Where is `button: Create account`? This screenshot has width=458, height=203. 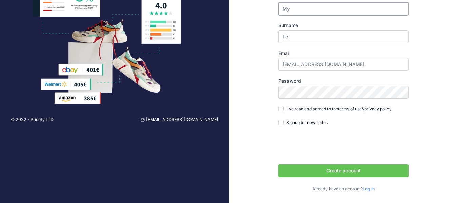 button: Create account is located at coordinates (343, 171).